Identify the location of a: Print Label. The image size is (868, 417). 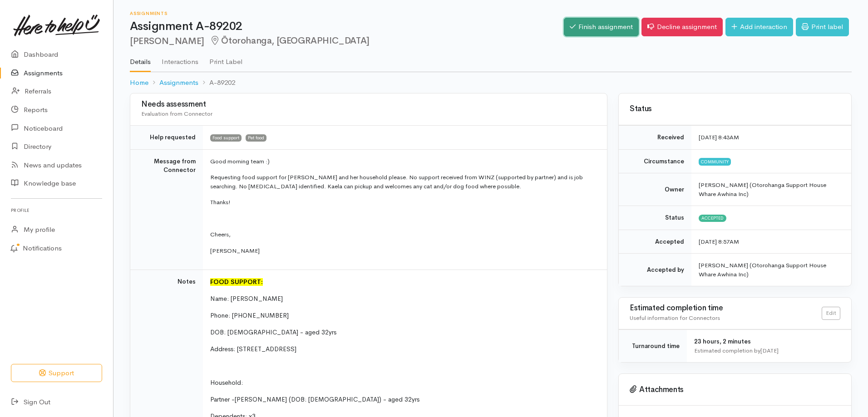
(225, 59).